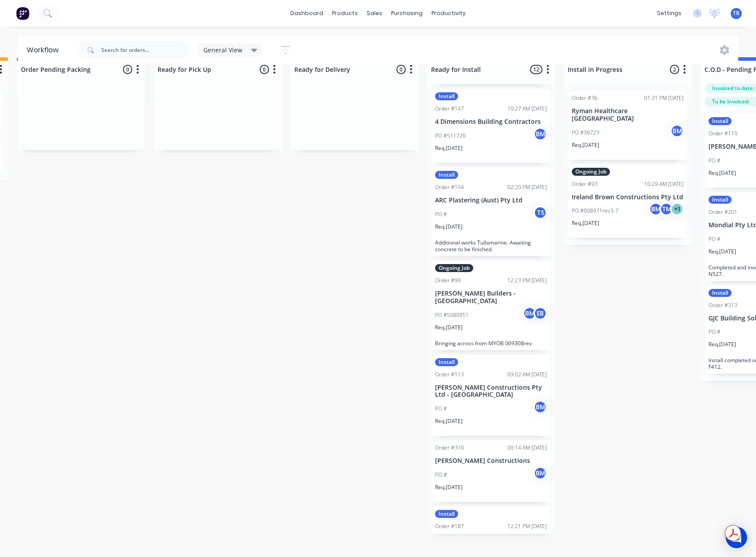  Describe the element at coordinates (450, 135) in the screenshot. I see `p: PO #511720` at that location.